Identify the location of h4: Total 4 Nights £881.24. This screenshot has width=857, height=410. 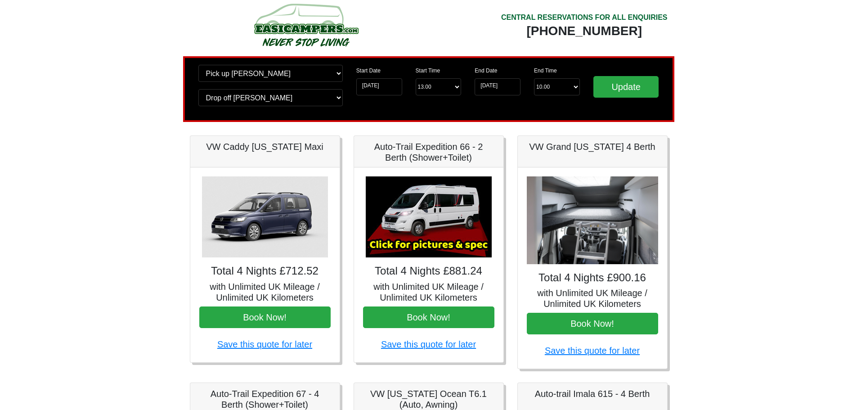
(429, 271).